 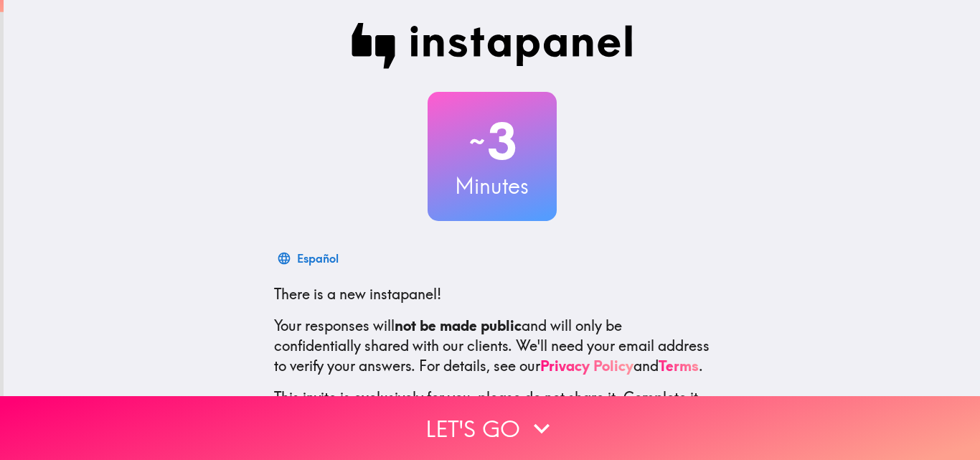 What do you see at coordinates (492, 46) in the screenshot?
I see `img: Instapanel` at bounding box center [492, 46].